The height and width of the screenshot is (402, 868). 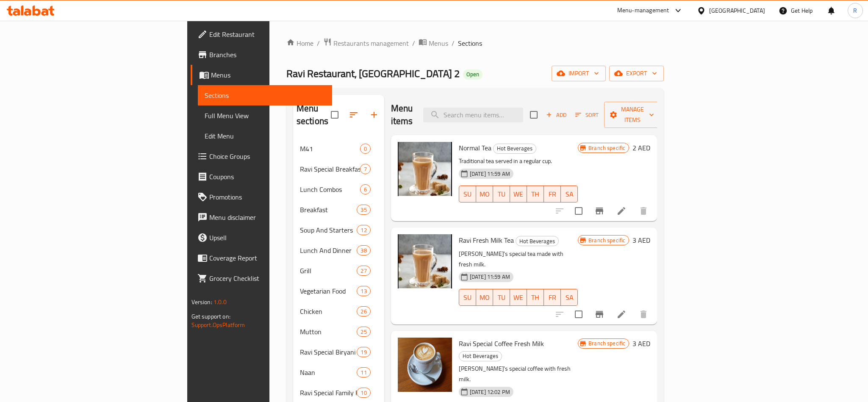 I want to click on button: import, so click(x=578, y=73).